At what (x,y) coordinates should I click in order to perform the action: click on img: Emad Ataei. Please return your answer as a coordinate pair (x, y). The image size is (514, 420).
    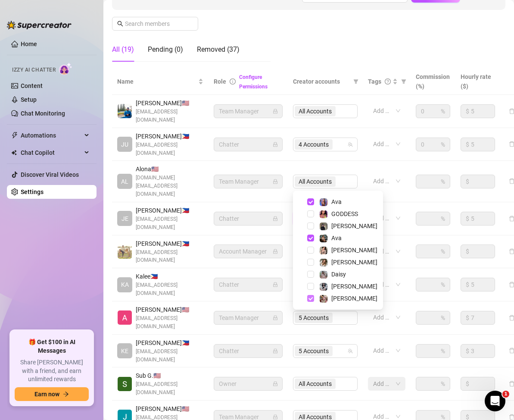
    Looking at the image, I should click on (124, 111).